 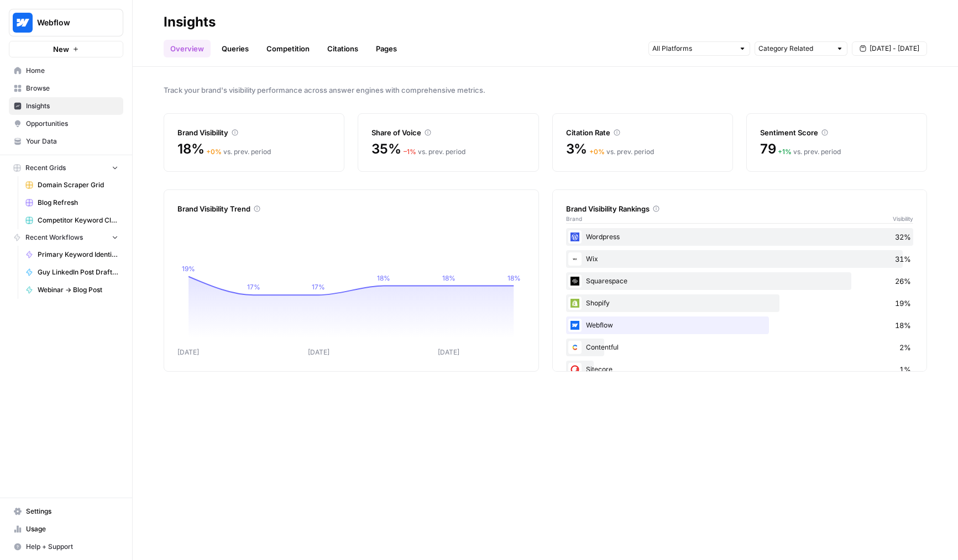 I want to click on input: Category Related, so click(x=795, y=49).